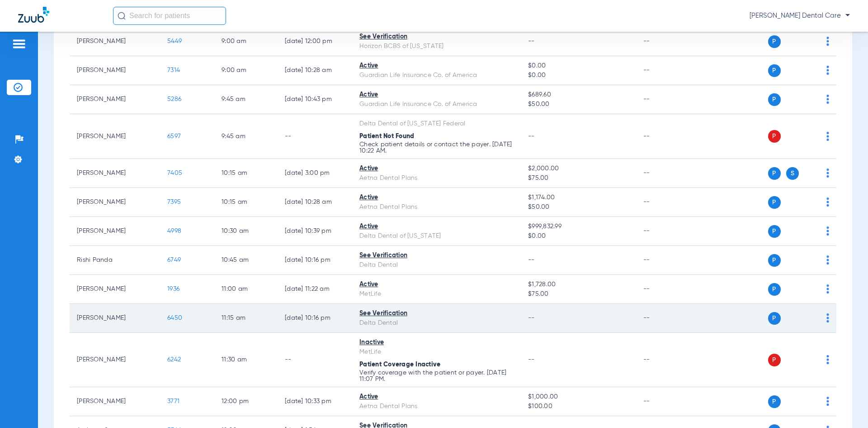  What do you see at coordinates (578, 168) in the screenshot?
I see `span: $2,000.00` at bounding box center [578, 168].